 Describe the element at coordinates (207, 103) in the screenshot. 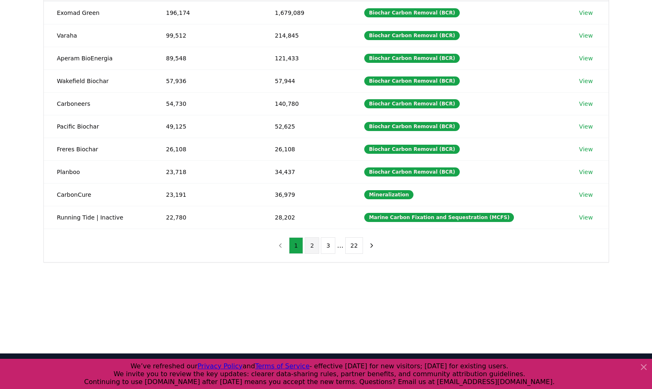

I see `td: 54,730` at that location.